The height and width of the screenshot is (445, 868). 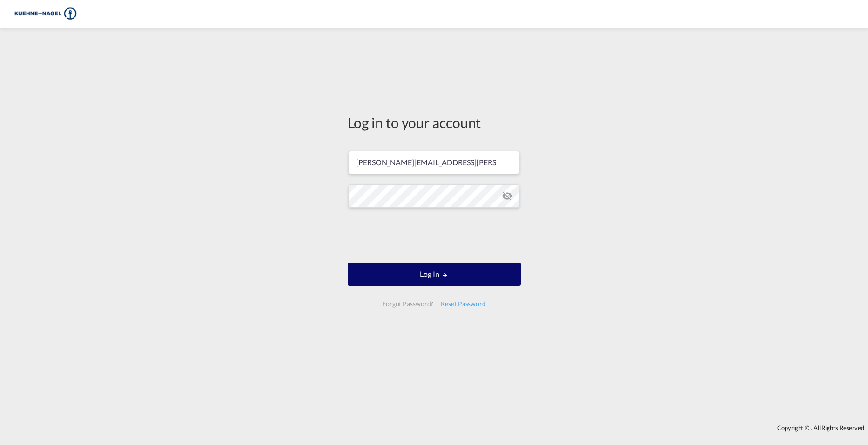 I want to click on div: Log in to your account, so click(x=434, y=122).